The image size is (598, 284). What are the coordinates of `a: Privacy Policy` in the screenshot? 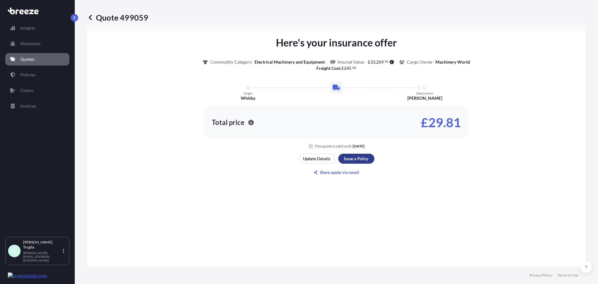 It's located at (541, 275).